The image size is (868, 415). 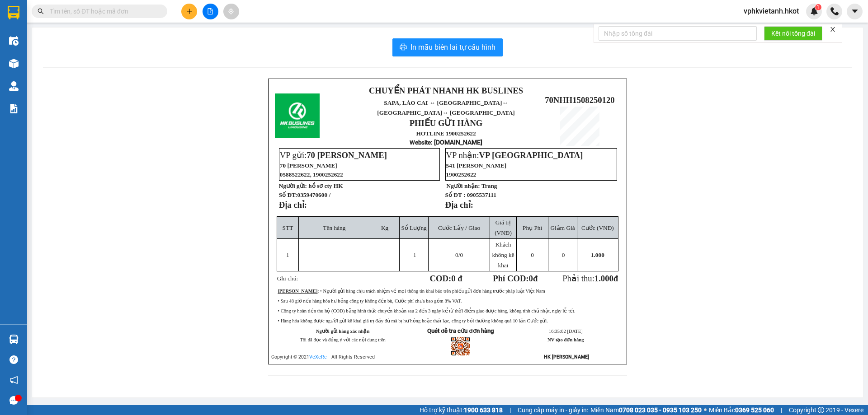 I want to click on span: notification, so click(x=14, y=380).